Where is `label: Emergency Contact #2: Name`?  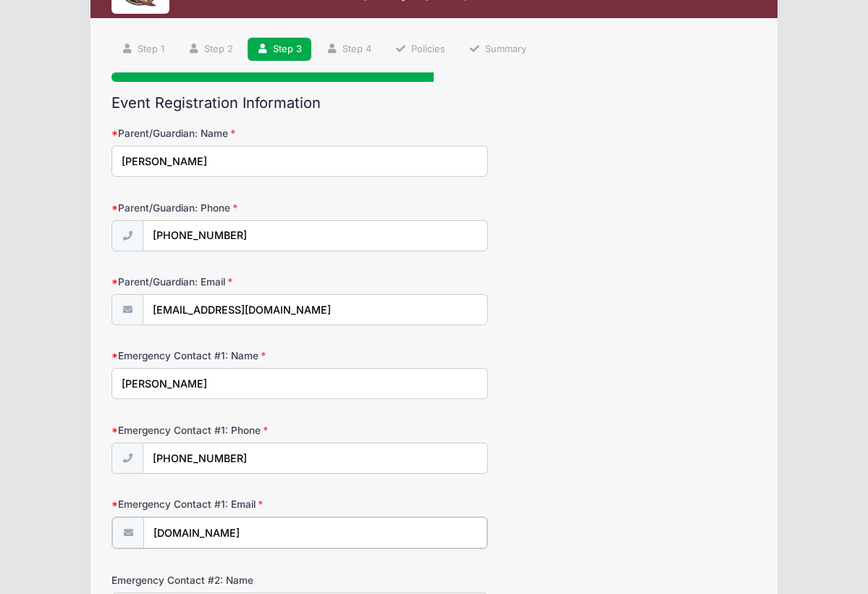
label: Emergency Contact #2: Name is located at coordinates (219, 580).